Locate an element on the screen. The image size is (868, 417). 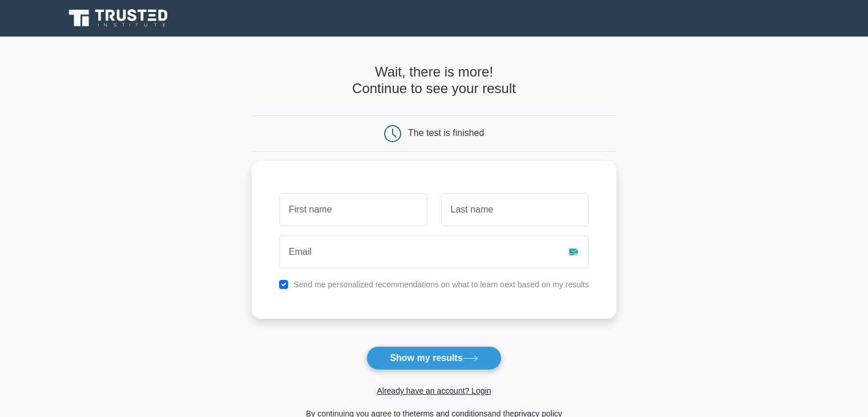
input: Last name is located at coordinates (515, 210).